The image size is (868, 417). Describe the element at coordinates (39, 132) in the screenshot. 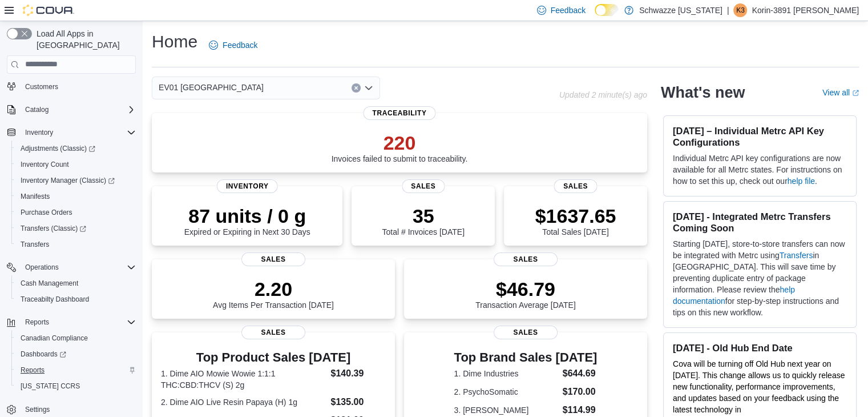

I see `button: Inventory` at that location.